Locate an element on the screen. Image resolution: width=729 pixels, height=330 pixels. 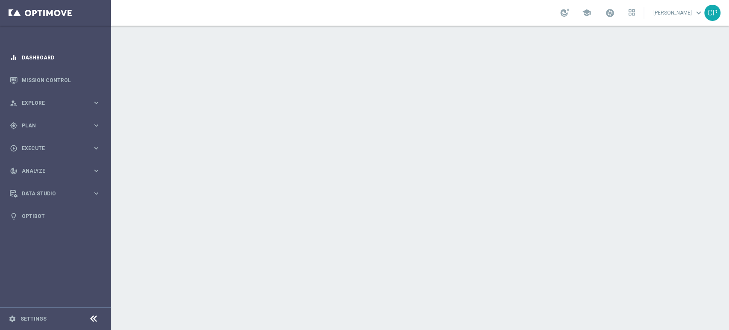
div: person_search Explore keyboard_arrow_right is located at coordinates (55, 103).